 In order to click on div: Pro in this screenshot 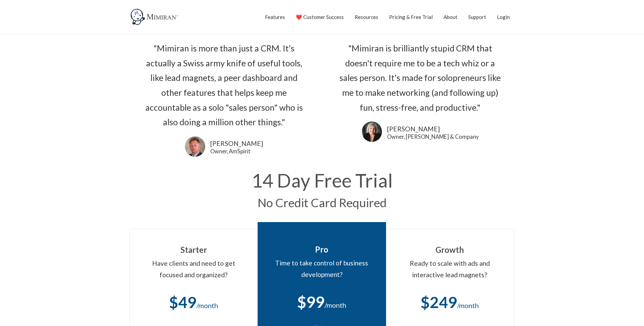, I will do `click(322, 250)`.